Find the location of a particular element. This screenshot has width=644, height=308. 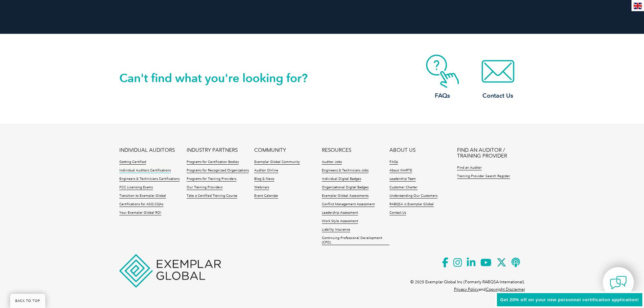

a: Programs for Training Providers is located at coordinates (211, 179).